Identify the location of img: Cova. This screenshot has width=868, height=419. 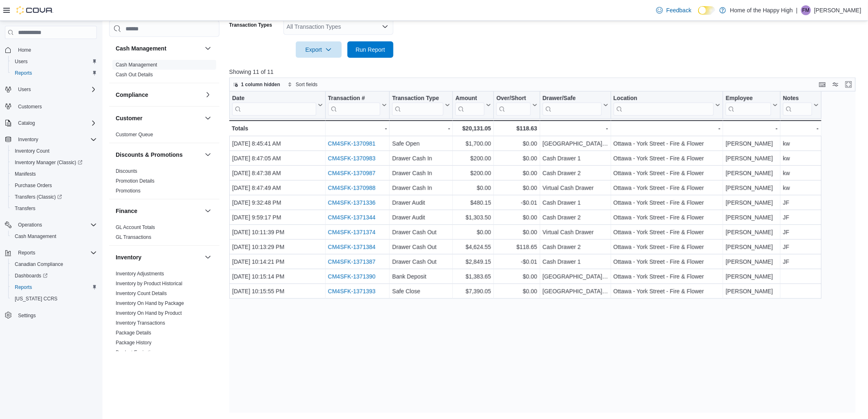
(35, 10).